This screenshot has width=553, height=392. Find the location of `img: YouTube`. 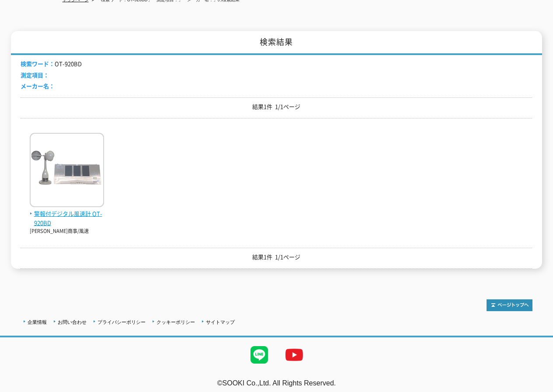

img: YouTube is located at coordinates (294, 355).